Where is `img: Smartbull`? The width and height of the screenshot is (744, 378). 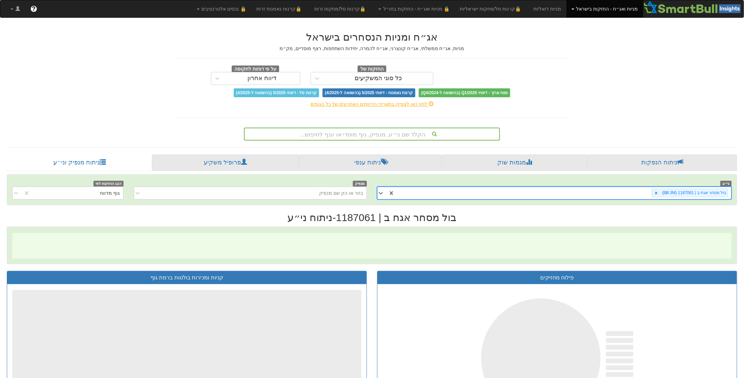
img: Smartbull is located at coordinates (694, 7).